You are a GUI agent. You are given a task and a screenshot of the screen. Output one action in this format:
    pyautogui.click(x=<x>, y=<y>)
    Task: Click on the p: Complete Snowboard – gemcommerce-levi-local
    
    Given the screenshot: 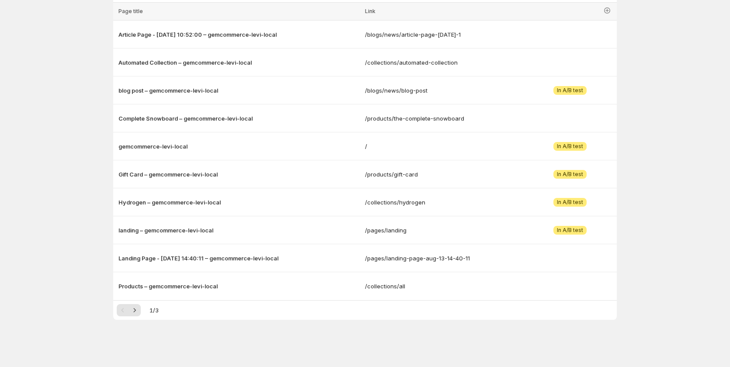 What is the action you would take?
    pyautogui.click(x=239, y=118)
    